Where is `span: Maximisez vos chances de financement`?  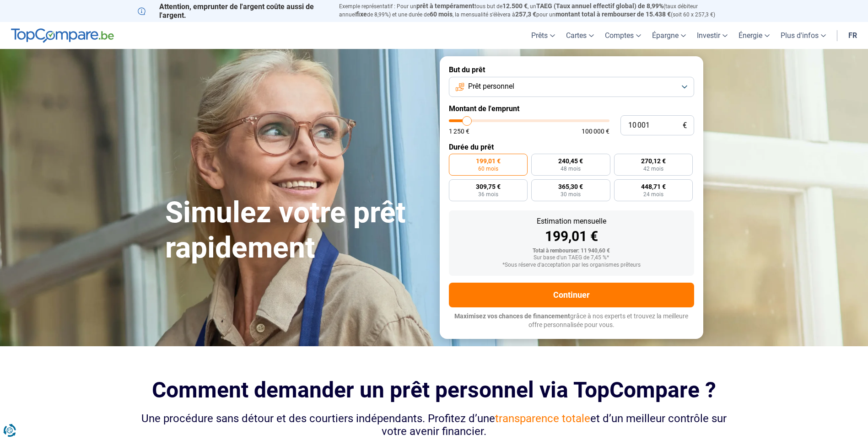
span: Maximisez vos chances de financement is located at coordinates (512, 316).